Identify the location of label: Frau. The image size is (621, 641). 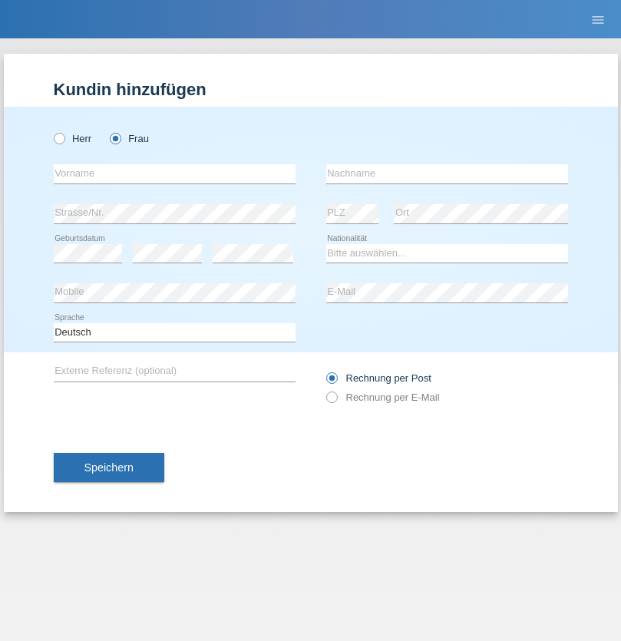
(129, 138).